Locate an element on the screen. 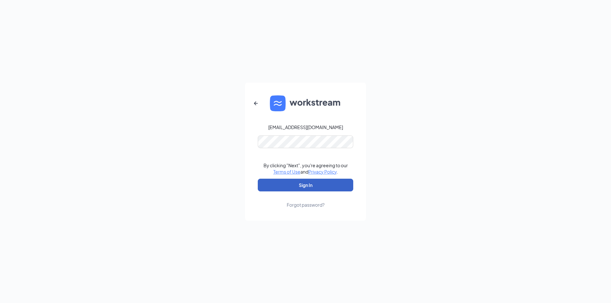  svg: ArrowLeftNew is located at coordinates (256, 103).